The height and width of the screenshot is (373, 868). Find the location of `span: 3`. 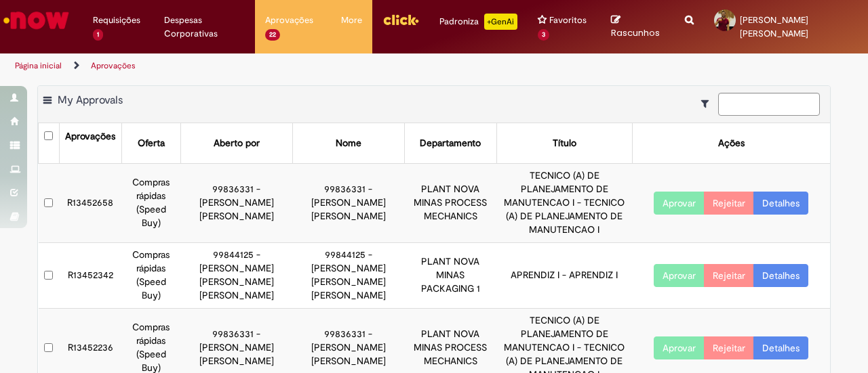

span: 3 is located at coordinates (543, 35).